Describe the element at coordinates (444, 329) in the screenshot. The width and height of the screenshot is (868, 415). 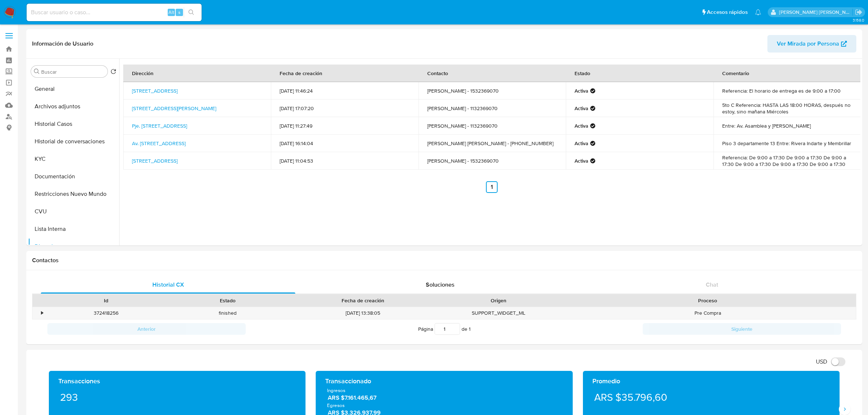
I see `span: Página de` at that location.